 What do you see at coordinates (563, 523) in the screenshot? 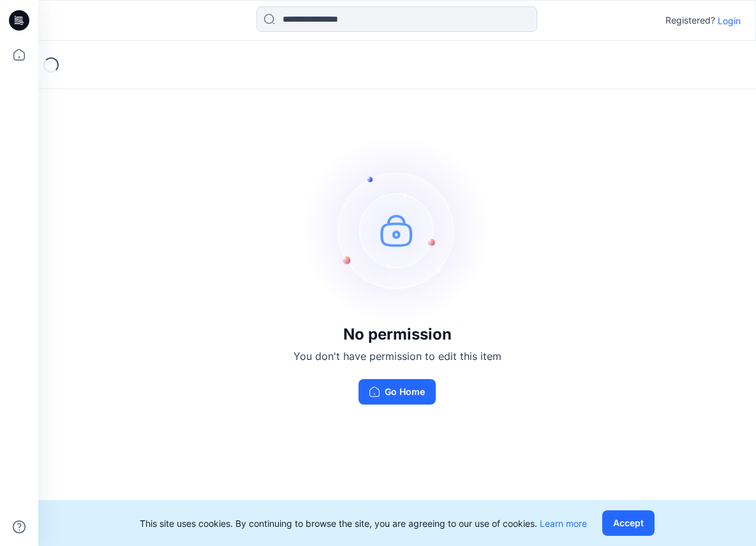
I see `a: Learn more` at bounding box center [563, 523].